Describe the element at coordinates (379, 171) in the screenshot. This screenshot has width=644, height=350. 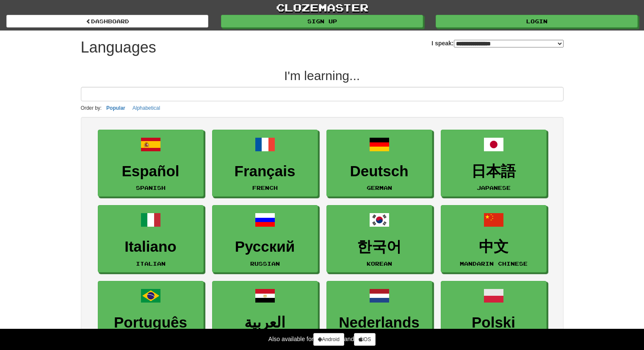
I see `h3: Deutsch` at that location.